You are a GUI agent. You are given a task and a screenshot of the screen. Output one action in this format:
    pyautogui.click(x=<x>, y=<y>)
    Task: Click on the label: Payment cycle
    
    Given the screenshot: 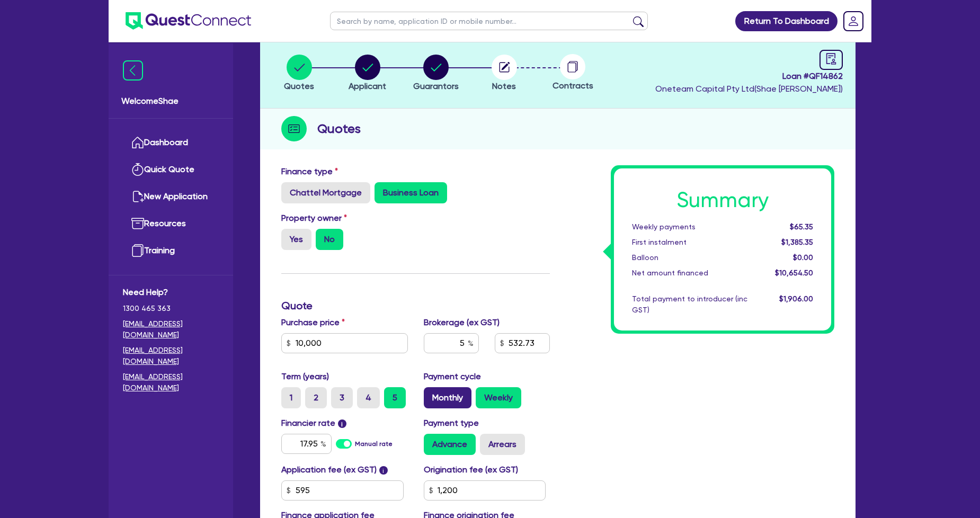 What is the action you would take?
    pyautogui.click(x=452, y=377)
    